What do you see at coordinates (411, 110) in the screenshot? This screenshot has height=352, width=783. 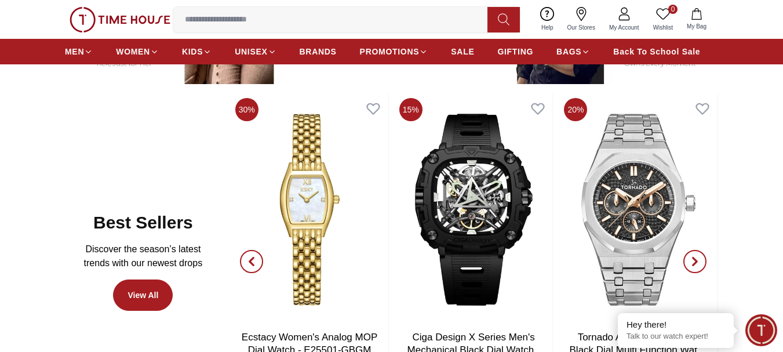 I see `span: 15%` at bounding box center [411, 110].